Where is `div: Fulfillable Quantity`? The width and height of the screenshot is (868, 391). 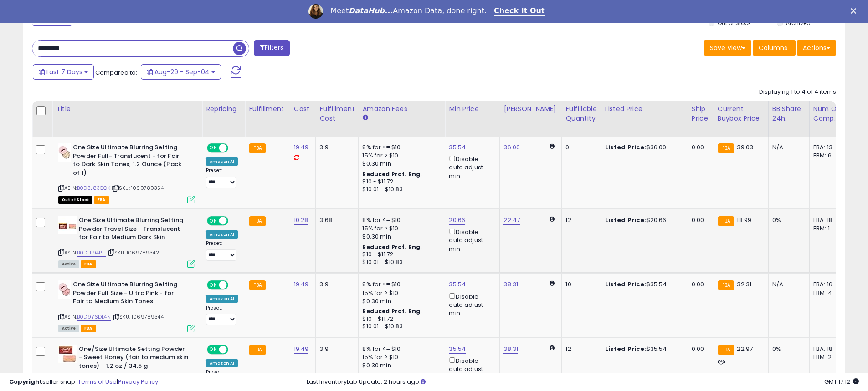 div: Fulfillable Quantity is located at coordinates (581, 114).